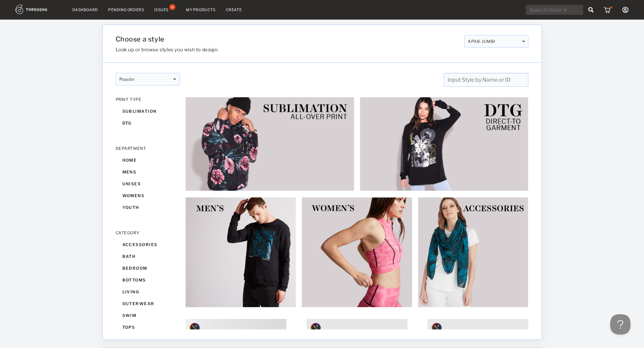  I want to click on img: 2e253fe2-a06e-4c8d-8f72-5695abdd75b9.jpg, so click(444, 144).